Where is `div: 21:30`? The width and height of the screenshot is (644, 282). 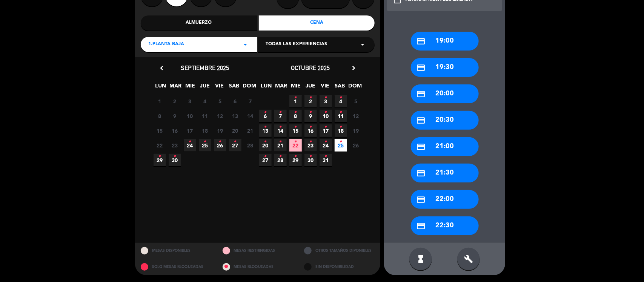
div: 21:30 is located at coordinates (445, 173).